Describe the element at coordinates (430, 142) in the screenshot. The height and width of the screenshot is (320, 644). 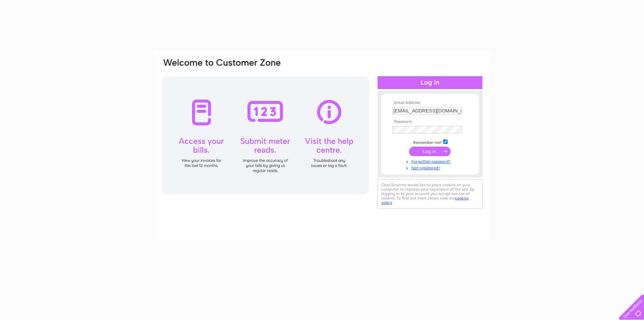
I see `td: Remember me?` at that location.